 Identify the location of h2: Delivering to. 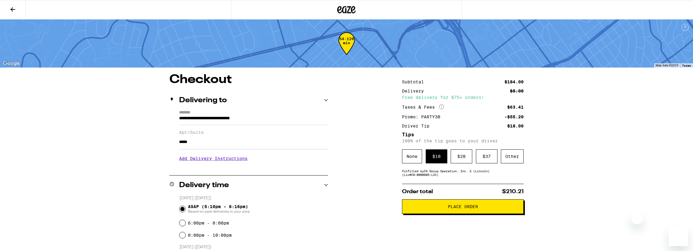
(203, 100).